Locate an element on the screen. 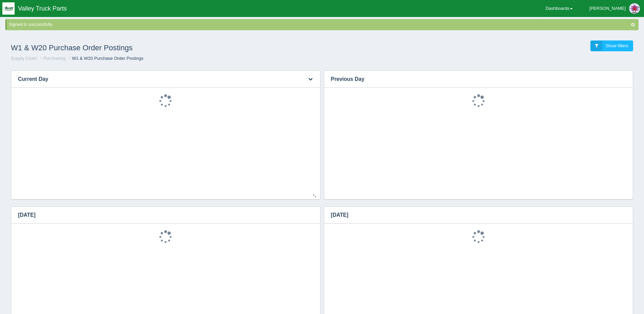  h1: W1 & W20 Purchase Order Postings is located at coordinates (167, 48).